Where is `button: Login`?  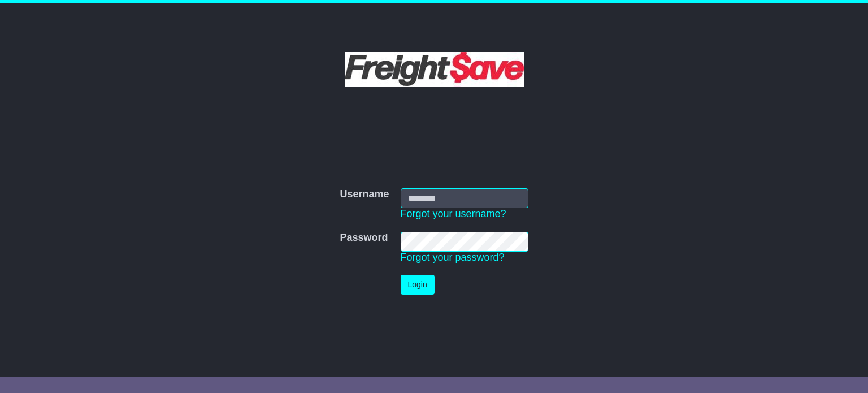 button: Login is located at coordinates (417, 285).